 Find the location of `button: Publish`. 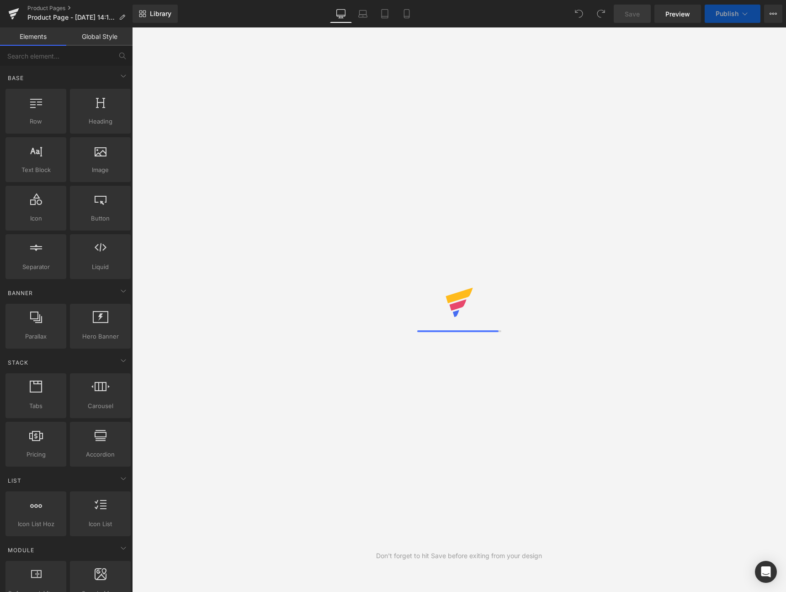

button: Publish is located at coordinates (733, 14).